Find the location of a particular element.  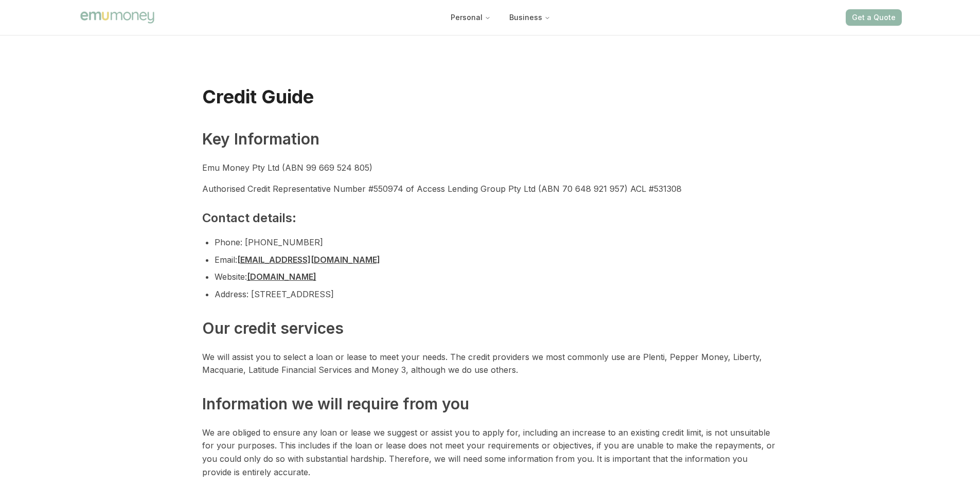

button: Get a Quote is located at coordinates (874, 17).